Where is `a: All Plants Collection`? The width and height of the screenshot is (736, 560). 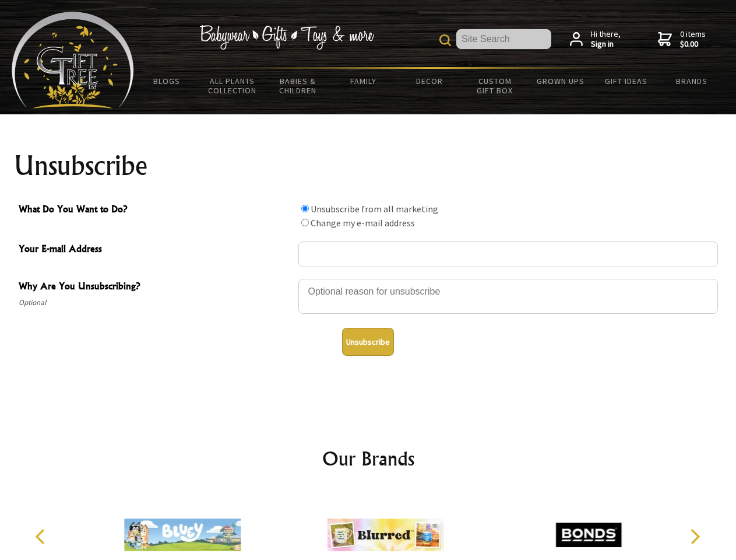 a: All Plants Collection is located at coordinates (232, 85).